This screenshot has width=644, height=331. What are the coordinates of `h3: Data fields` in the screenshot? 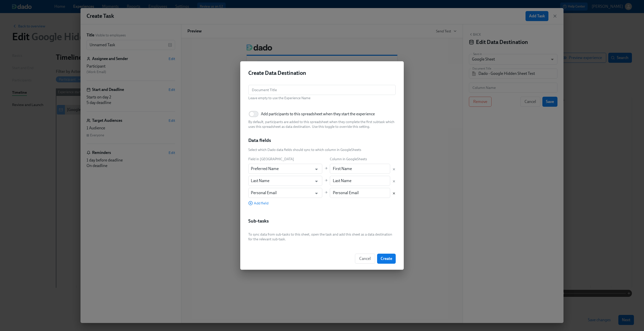 It's located at (260, 140).